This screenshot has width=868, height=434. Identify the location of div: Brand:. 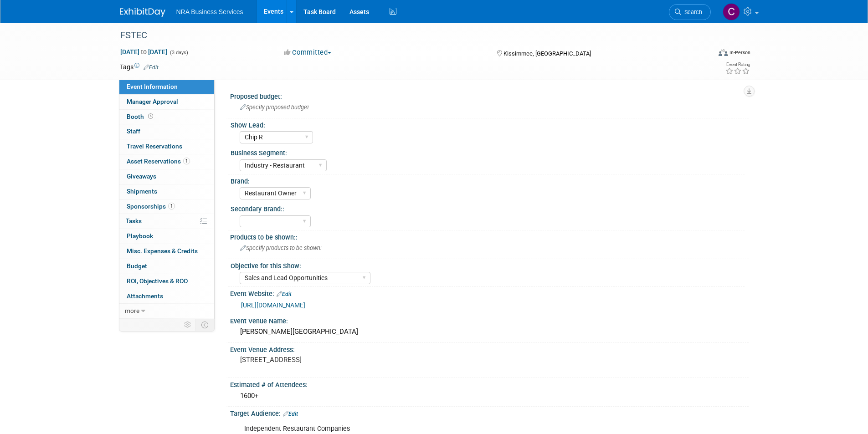
(488, 180).